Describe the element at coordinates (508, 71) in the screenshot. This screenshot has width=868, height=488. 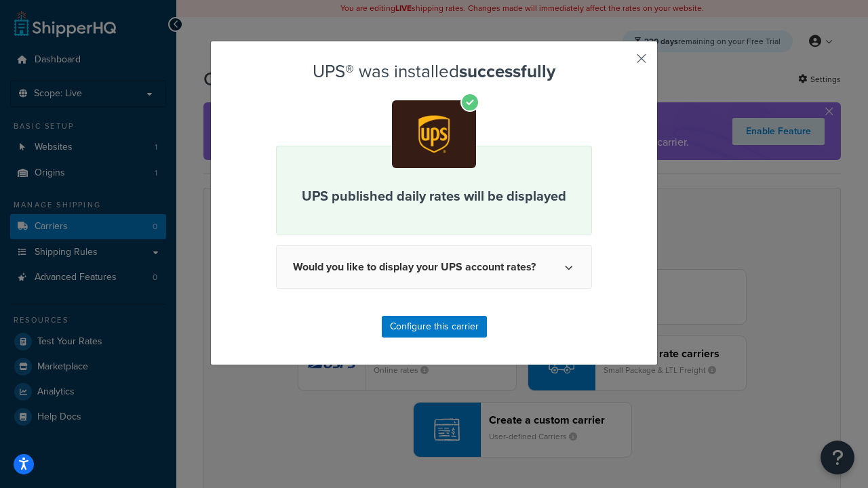
I see `strong: successfully` at that location.